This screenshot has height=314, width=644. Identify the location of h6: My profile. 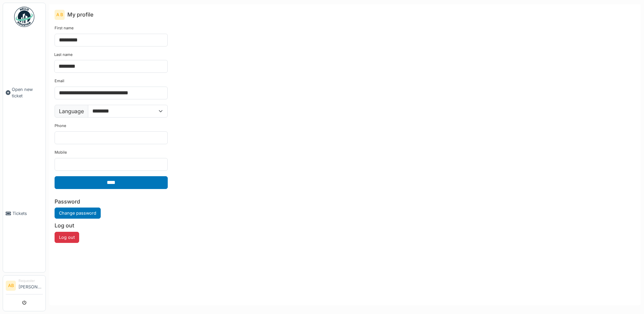
(80, 14).